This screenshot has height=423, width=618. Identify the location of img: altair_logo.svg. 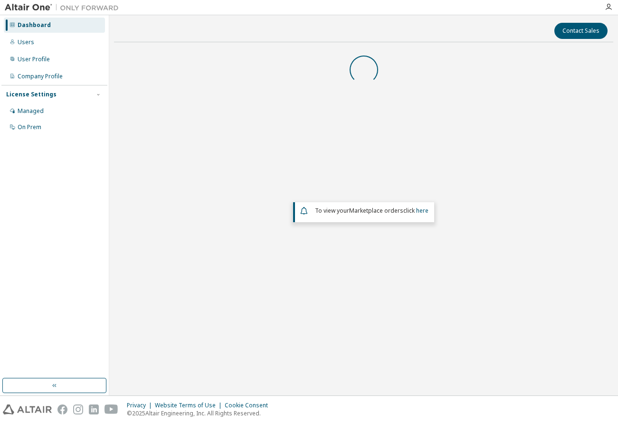
(27, 410).